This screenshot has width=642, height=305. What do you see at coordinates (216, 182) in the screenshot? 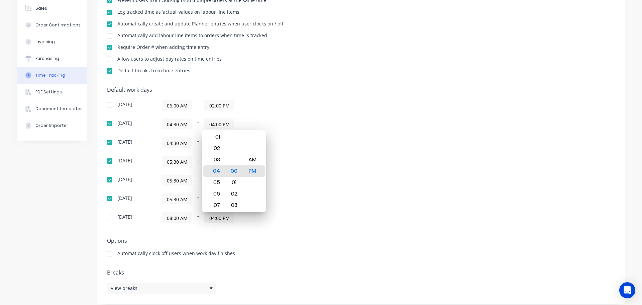
I see `div: 05` at bounding box center [216, 182].